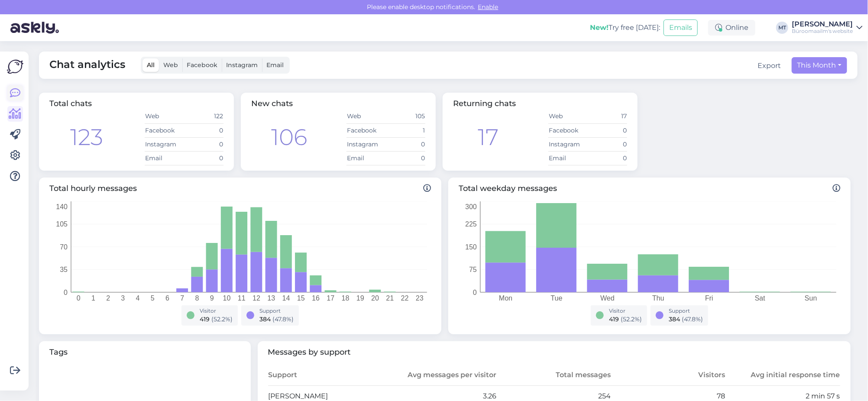 The width and height of the screenshot is (868, 401). What do you see at coordinates (505, 298) in the screenshot?
I see `tspan: Mon` at bounding box center [505, 298].